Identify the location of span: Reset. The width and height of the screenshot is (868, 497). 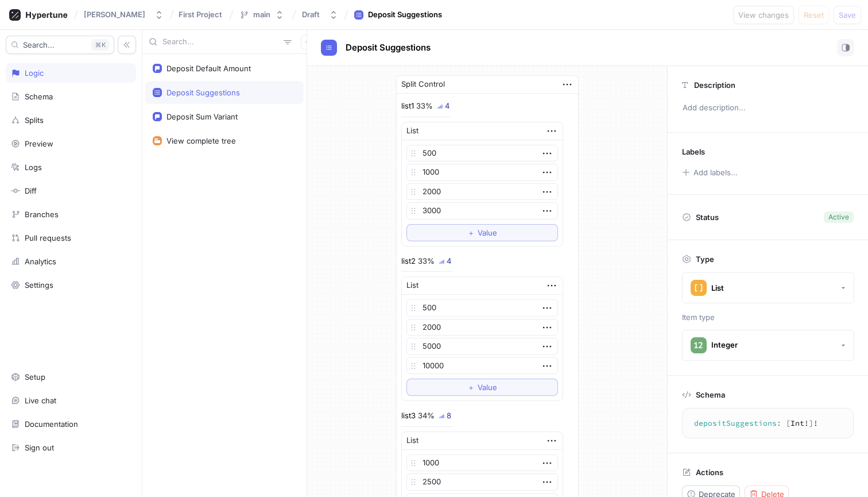
(814, 15).